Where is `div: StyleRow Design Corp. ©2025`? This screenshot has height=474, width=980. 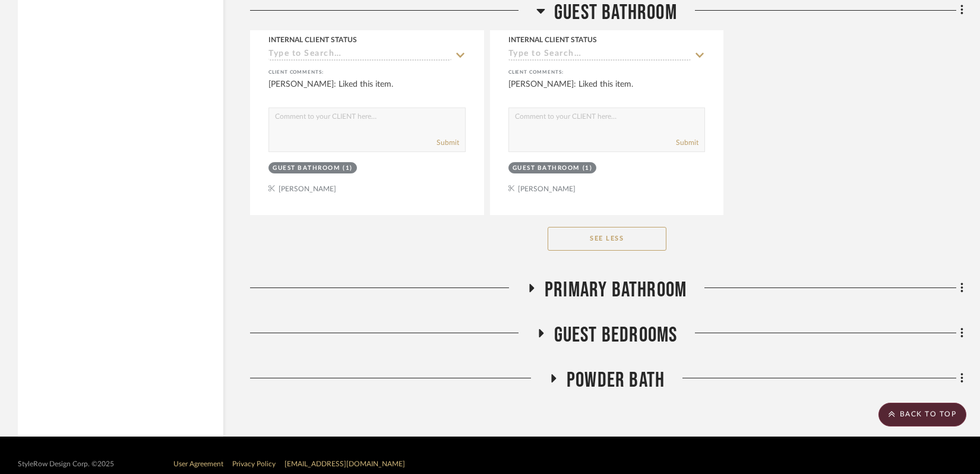 div: StyleRow Design Corp. ©2025 is located at coordinates (66, 465).